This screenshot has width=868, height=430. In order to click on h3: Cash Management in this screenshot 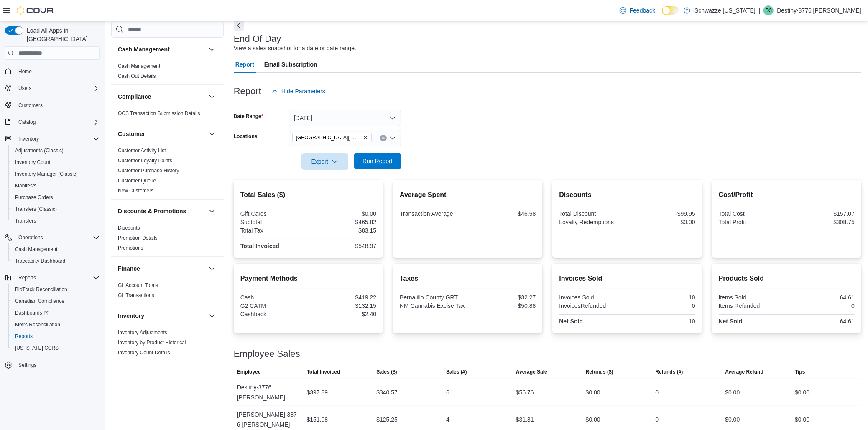, I will do `click(144, 49)`.